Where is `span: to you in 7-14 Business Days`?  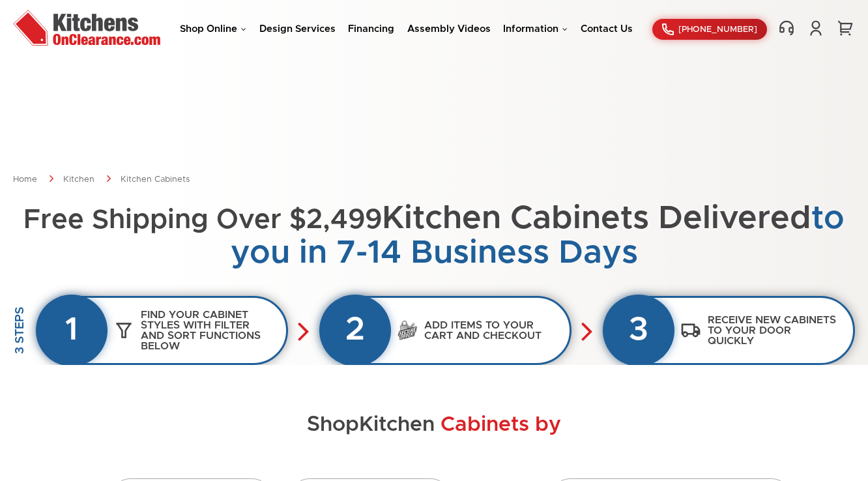 span: to you in 7-14 Business Days is located at coordinates (537, 235).